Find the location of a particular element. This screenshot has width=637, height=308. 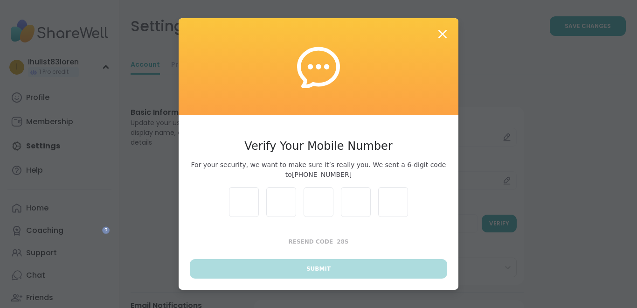

button: Submit is located at coordinates (319, 269).